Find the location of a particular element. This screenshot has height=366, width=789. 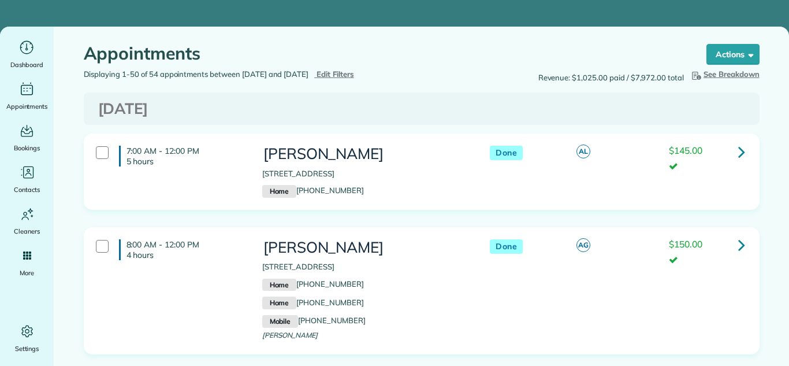

a: Contacts is located at coordinates (27, 179).